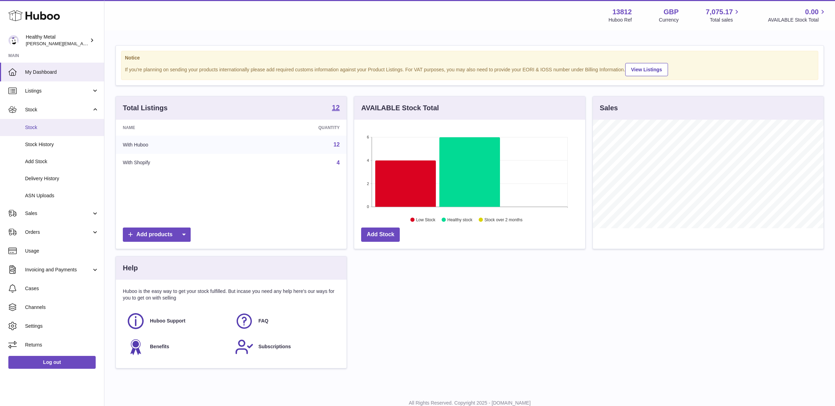 This screenshot has height=406, width=835. What do you see at coordinates (14, 40) in the screenshot?
I see `img: jose@healthy-metal.com` at bounding box center [14, 40].